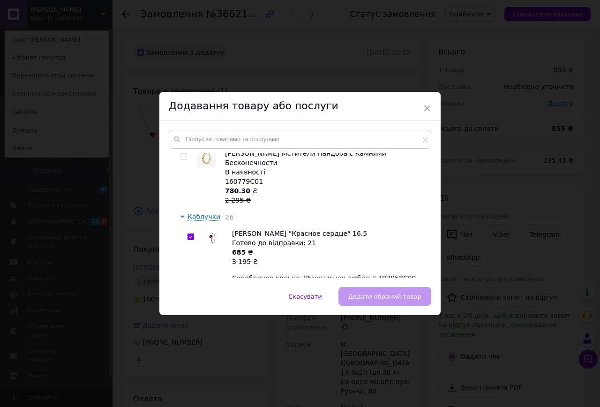  I want to click on span: 26, so click(227, 217).